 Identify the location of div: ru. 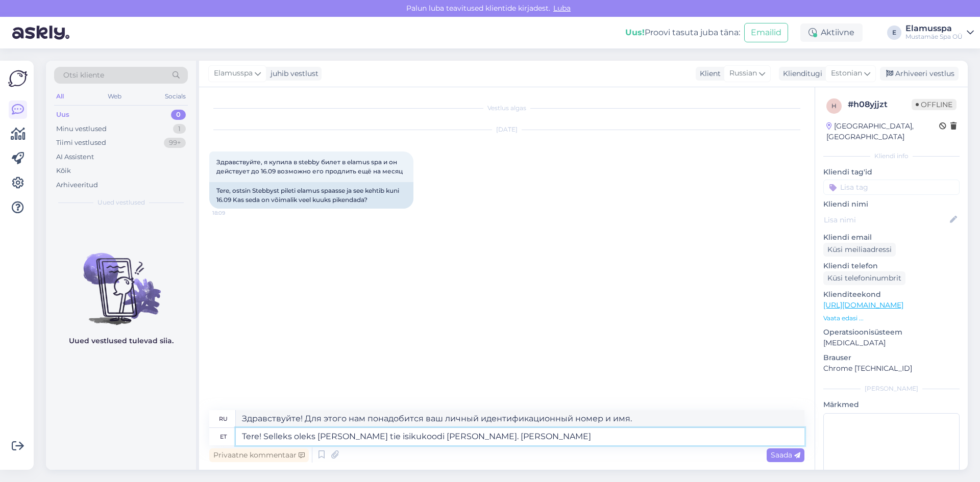
(223, 419).